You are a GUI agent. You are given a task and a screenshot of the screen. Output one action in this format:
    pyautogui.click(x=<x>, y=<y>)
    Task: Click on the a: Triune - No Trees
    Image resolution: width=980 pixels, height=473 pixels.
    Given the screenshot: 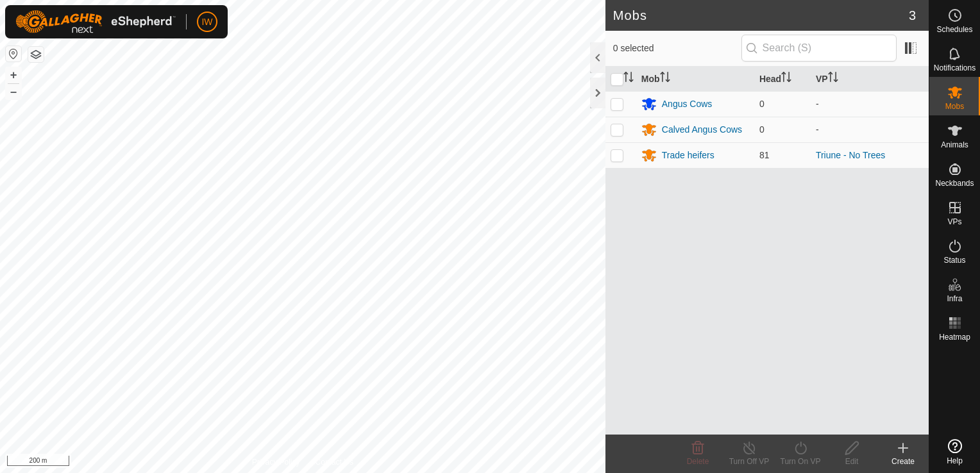 What is the action you would take?
    pyautogui.click(x=851, y=155)
    